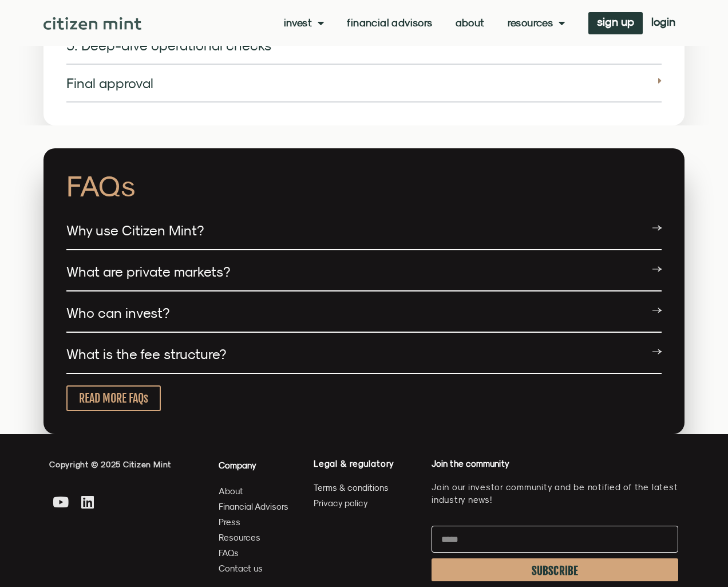 Image resolution: width=728 pixels, height=587 pixels. Describe the element at coordinates (118, 312) in the screenshot. I see `a: Who can invest?` at that location.